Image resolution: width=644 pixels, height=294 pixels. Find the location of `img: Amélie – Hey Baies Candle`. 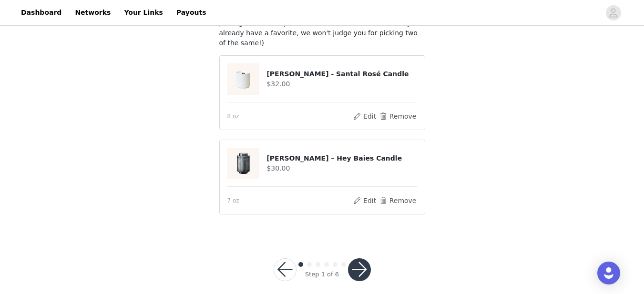

img: Amélie – Hey Baies Candle is located at coordinates (243, 163).